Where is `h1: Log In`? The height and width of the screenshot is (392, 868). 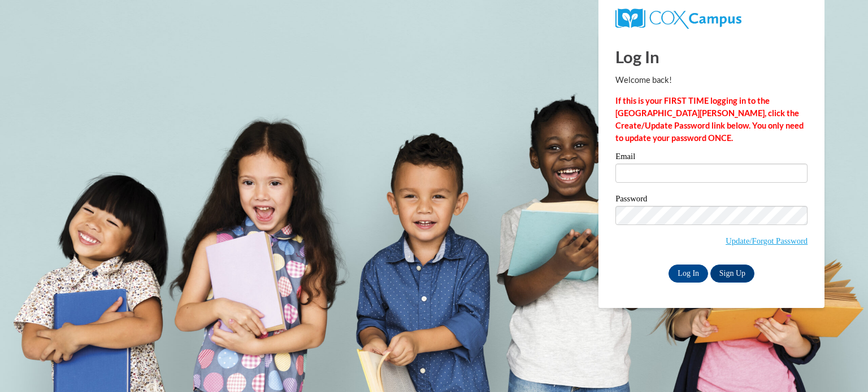
h1: Log In is located at coordinates (711, 57).